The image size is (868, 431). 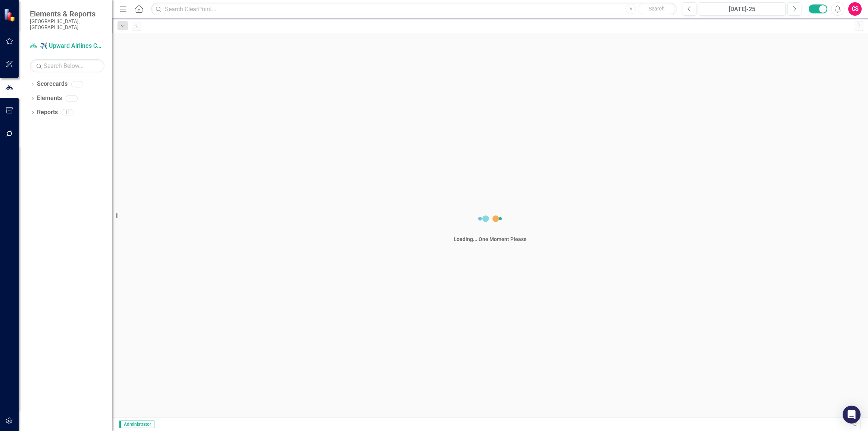 I want to click on span: Administrator, so click(x=137, y=424).